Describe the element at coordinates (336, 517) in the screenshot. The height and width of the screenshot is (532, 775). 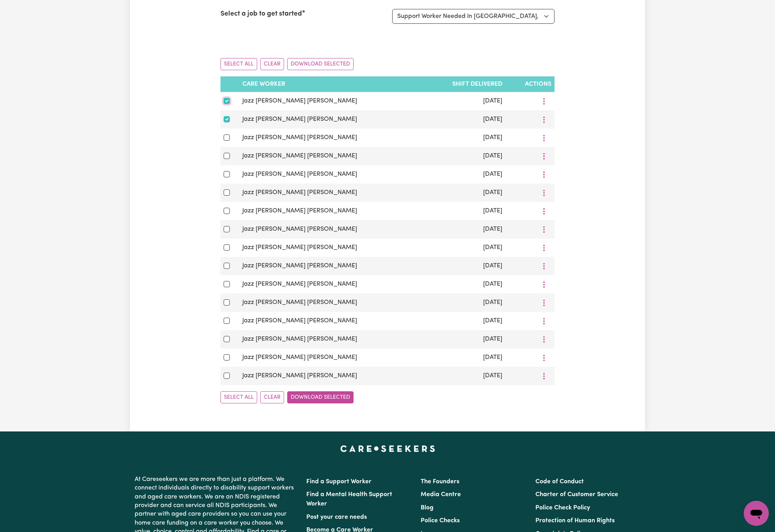
I see `a: Post your care needs` at that location.